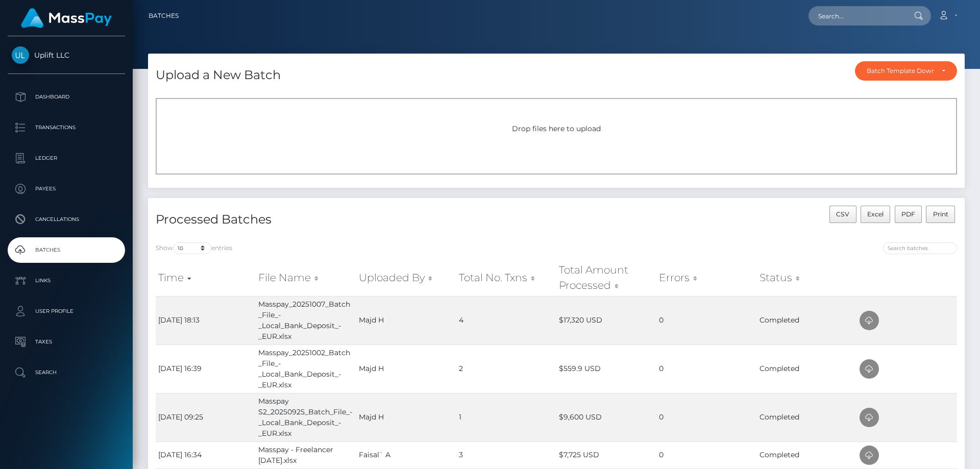 The width and height of the screenshot is (980, 469). Describe the element at coordinates (808, 278) in the screenshot. I see `th: Status: activate to sort column ascending` at that location.